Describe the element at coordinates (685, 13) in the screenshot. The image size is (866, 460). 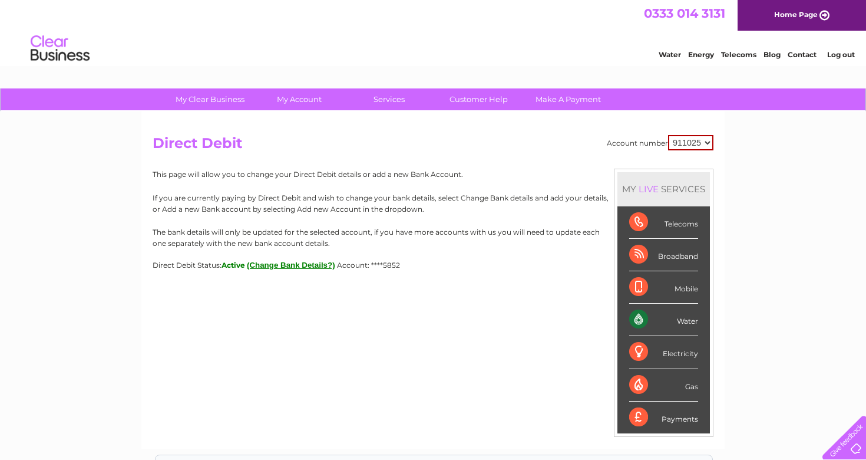
I see `a: 0333 014 3131` at that location.